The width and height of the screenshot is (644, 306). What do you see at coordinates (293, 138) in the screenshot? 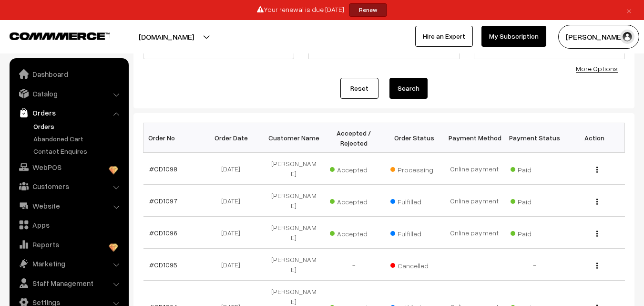
I see `th: Customer Name` at bounding box center [293, 138].